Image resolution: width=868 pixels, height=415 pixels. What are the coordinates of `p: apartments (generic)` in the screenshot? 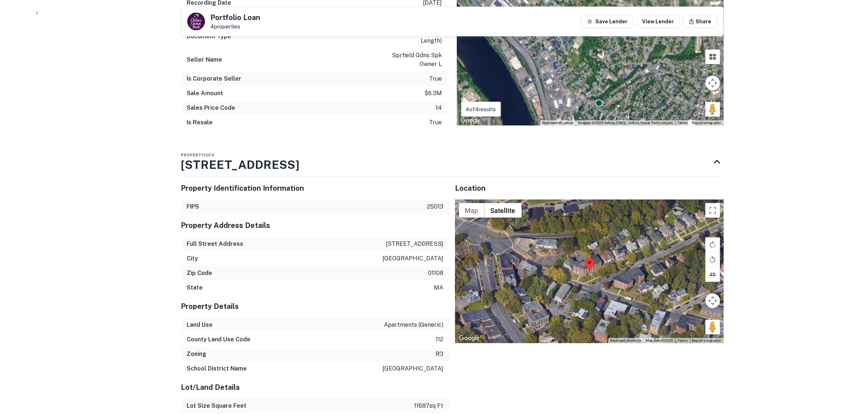 It's located at (413, 325).